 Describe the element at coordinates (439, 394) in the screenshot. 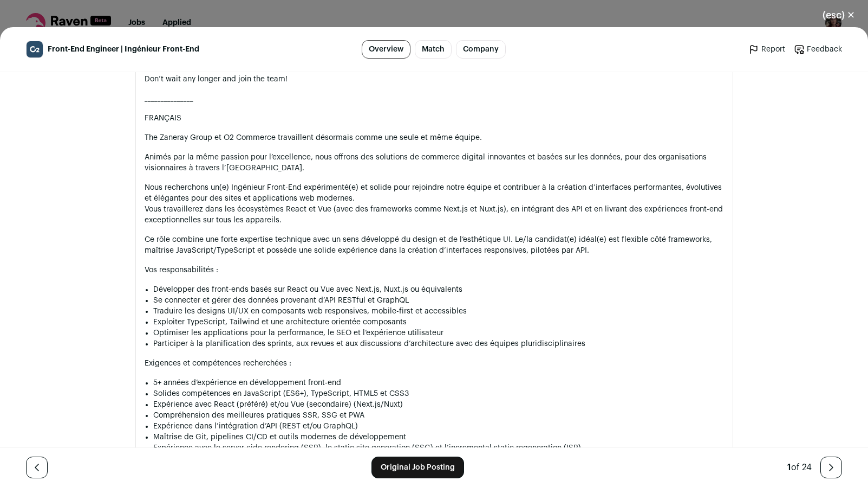

I see `li: Solides compétences en JavaScript (ES6+), TypeScript, HTML5 et CSS3` at that location.